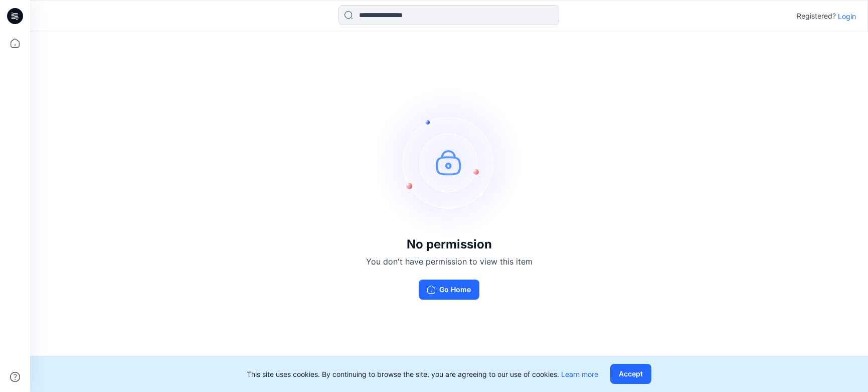 The image size is (868, 392). What do you see at coordinates (847, 16) in the screenshot?
I see `p: Login` at bounding box center [847, 16].